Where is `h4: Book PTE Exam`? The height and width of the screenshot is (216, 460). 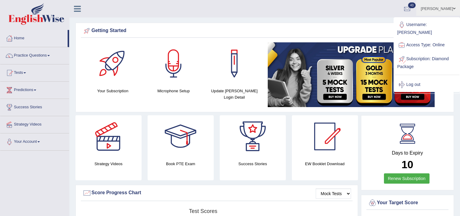 h4: Book PTE Exam is located at coordinates (181, 163).